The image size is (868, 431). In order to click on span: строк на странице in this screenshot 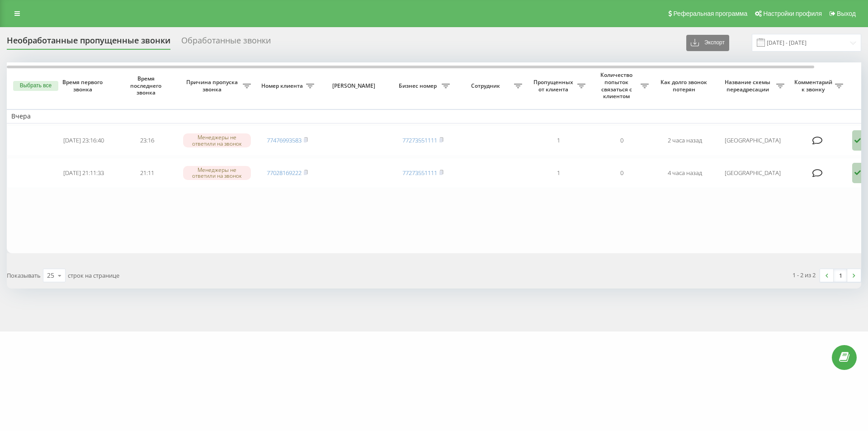, I will do `click(93, 276)`.